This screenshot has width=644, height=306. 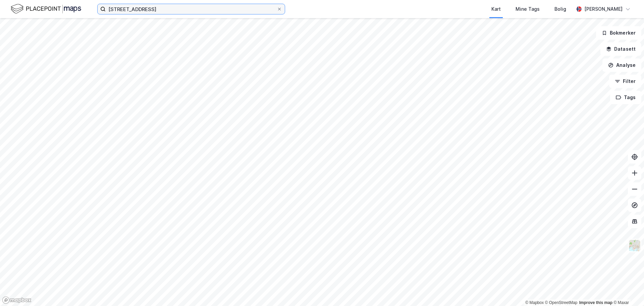 I want to click on div: Kontrollprogram for chat, so click(x=627, y=289).